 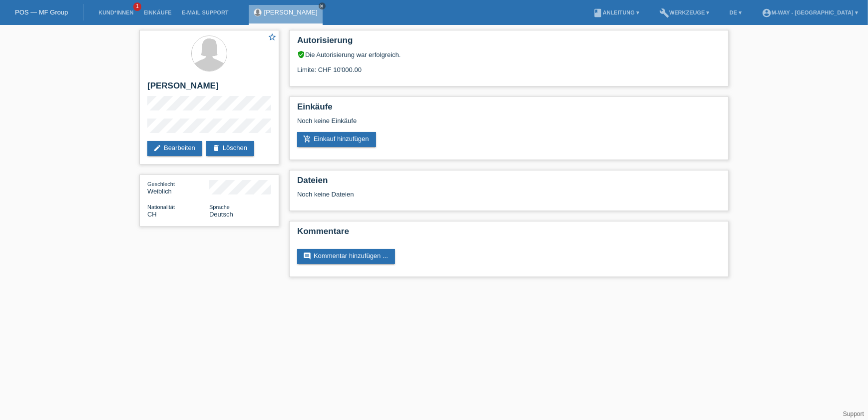 I want to click on a: buildWerkzeuge ▾, so click(x=684, y=13).